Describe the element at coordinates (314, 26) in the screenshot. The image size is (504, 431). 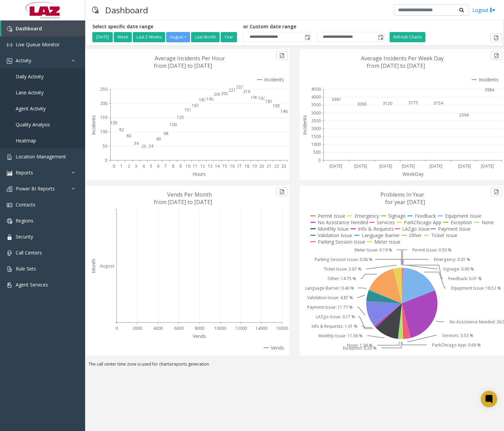
I see `h5: or Custom date range` at that location.